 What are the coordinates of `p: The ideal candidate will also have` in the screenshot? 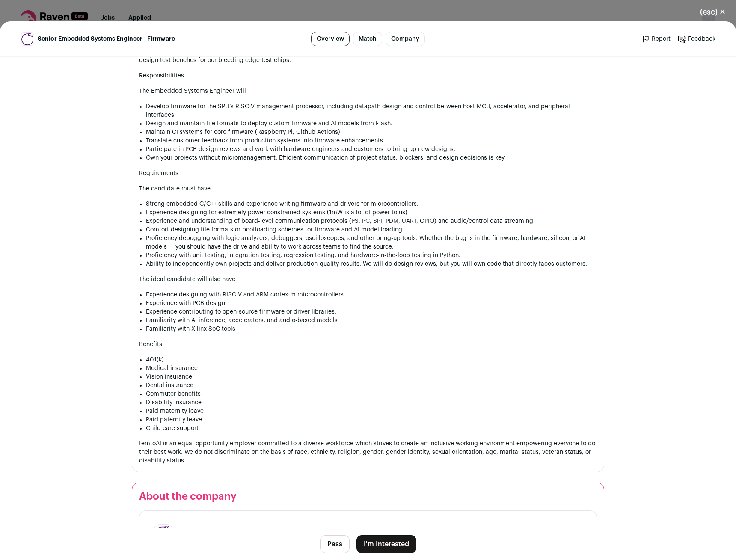 It's located at (368, 279).